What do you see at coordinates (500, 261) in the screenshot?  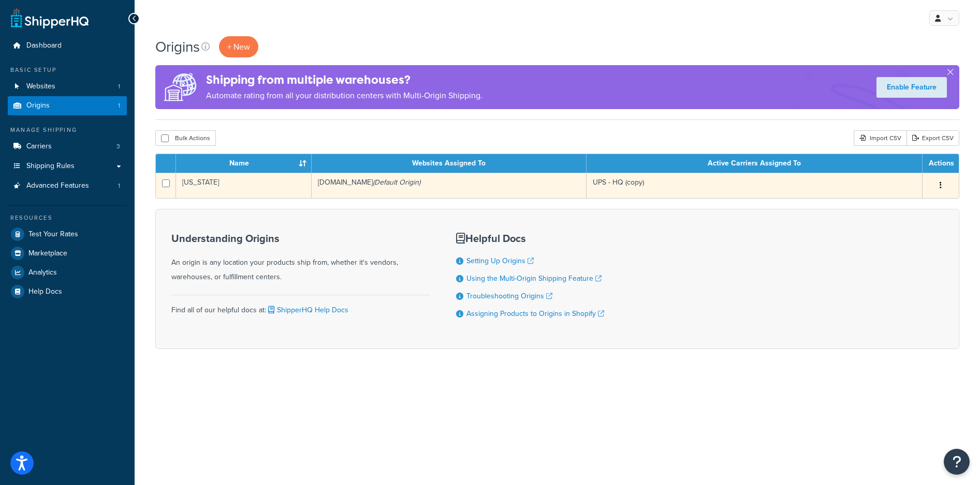 I see `a: Setting Up Origins` at bounding box center [500, 261].